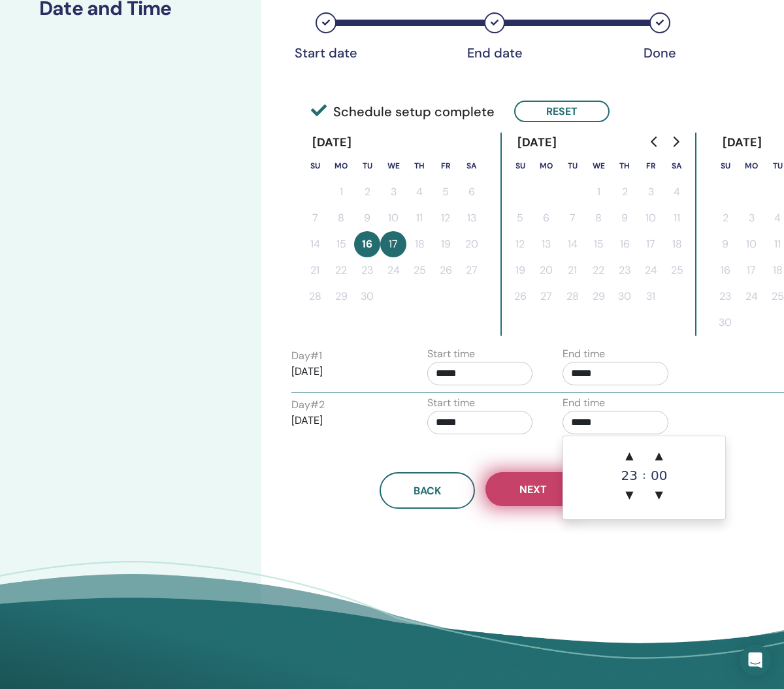 The image size is (784, 689). I want to click on div: 00, so click(659, 475).